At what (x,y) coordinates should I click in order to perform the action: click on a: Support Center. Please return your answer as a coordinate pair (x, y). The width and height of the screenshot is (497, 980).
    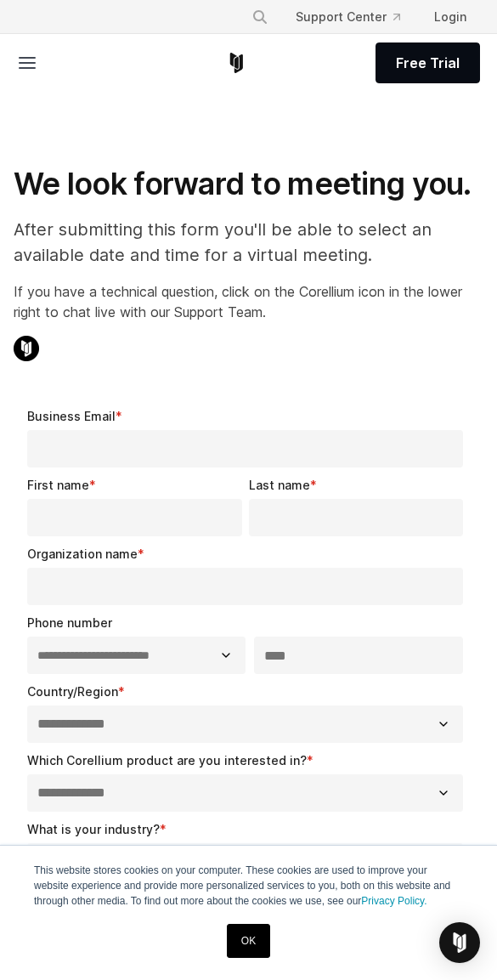
    Looking at the image, I should click on (348, 17).